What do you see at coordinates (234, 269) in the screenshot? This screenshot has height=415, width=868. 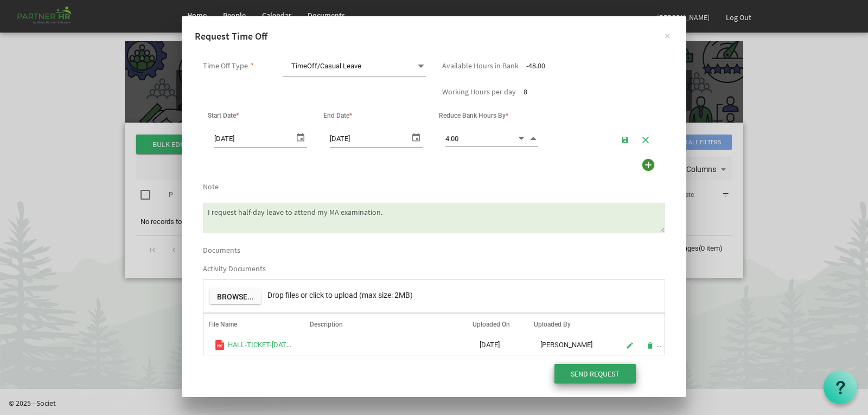 I see `label: Activity Documents` at bounding box center [234, 269].